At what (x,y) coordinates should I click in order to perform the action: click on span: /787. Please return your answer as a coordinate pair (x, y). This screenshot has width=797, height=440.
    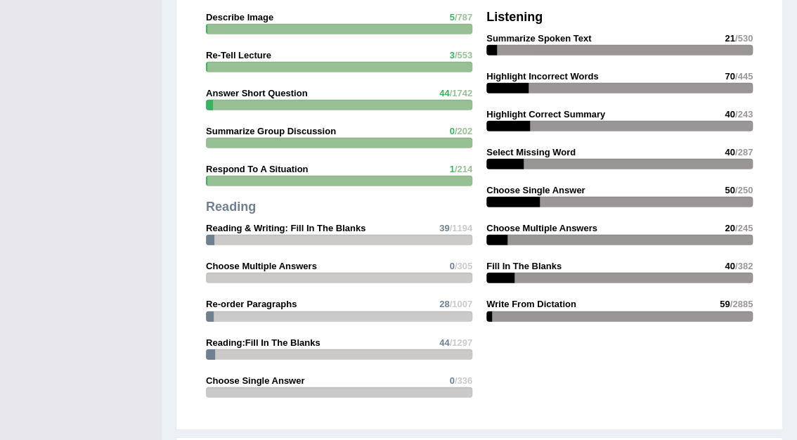
    Looking at the image, I should click on (463, 17).